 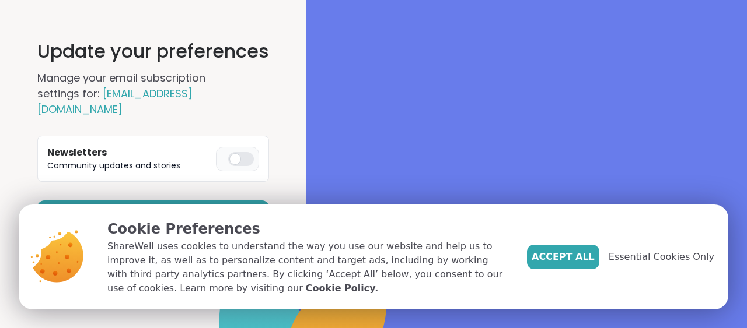 I want to click on p: Community updates and stories, so click(x=129, y=166).